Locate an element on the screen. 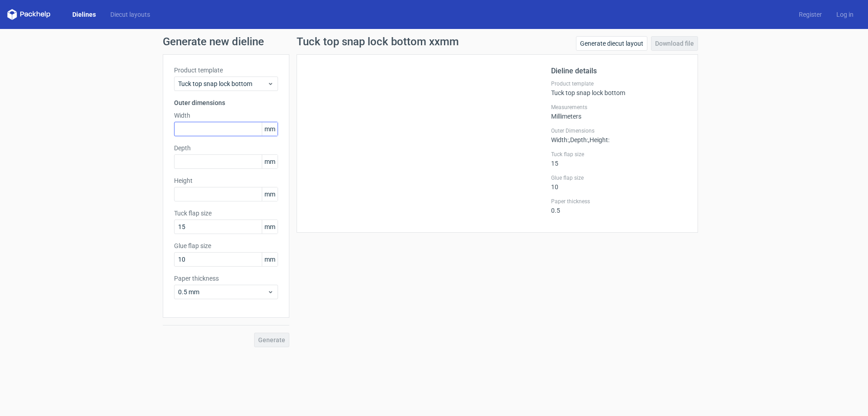 The image size is (868, 416). span: , Depth : is located at coordinates (579, 140).